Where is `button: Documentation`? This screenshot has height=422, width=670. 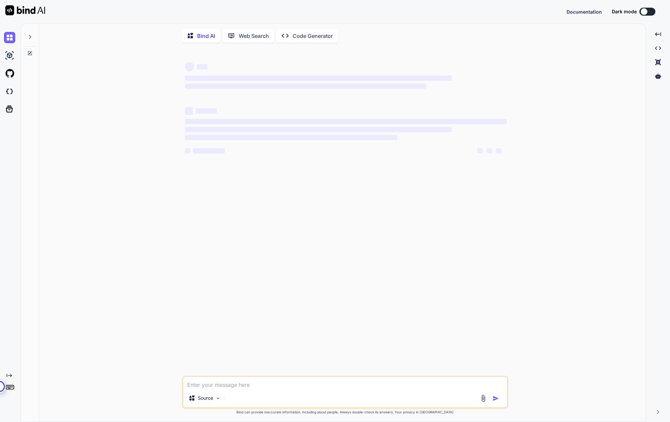
button: Documentation is located at coordinates (584, 12).